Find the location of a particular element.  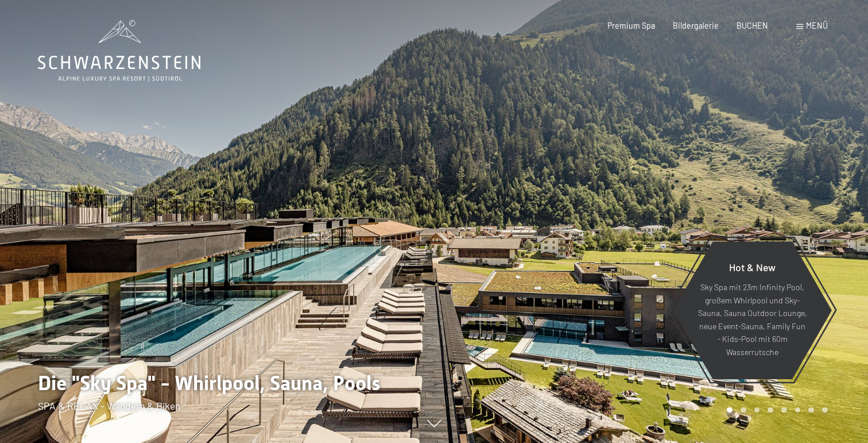

div: Carousel Page 3 is located at coordinates (758, 411).